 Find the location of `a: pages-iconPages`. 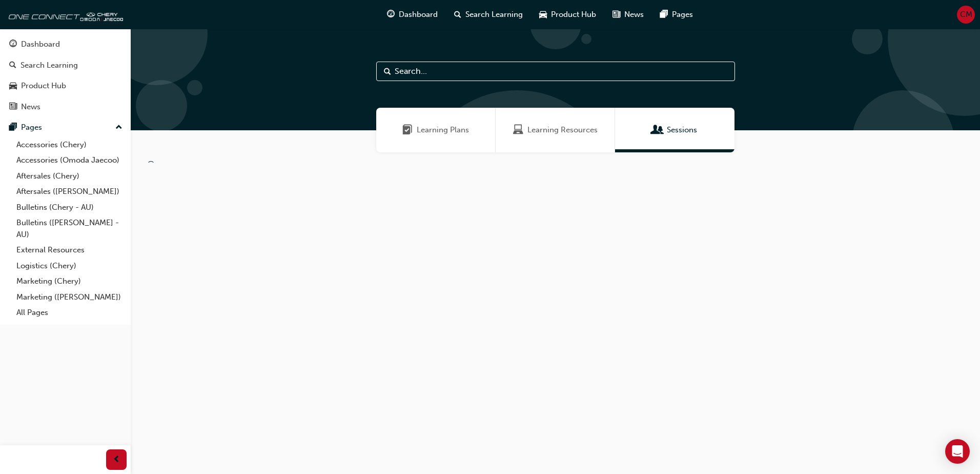

a: pages-iconPages is located at coordinates (677, 14).